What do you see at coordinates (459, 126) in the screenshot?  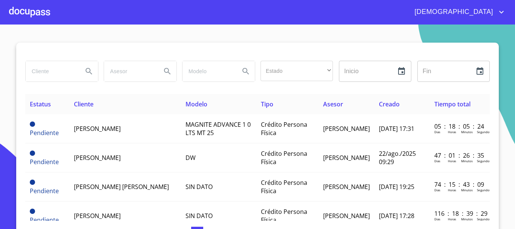 I see `p: 05 : 18 : 05 : 24` at bounding box center [459, 126].